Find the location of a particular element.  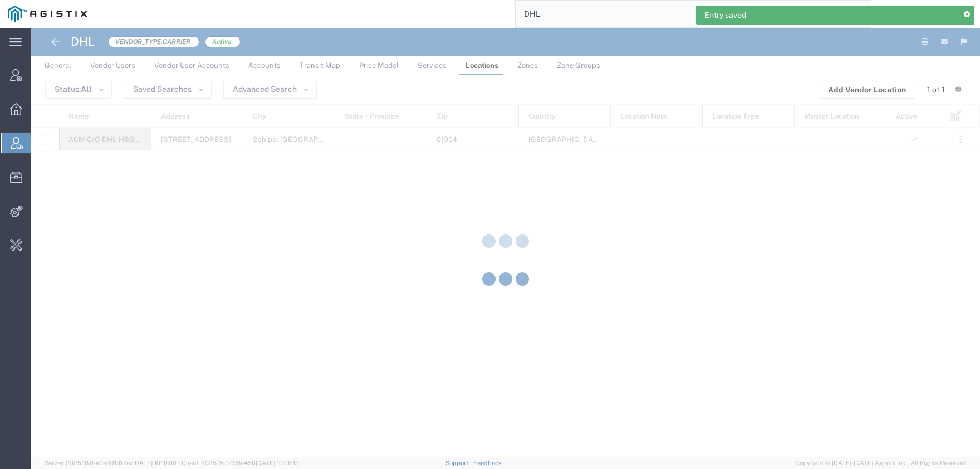

a: Support is located at coordinates (459, 463).